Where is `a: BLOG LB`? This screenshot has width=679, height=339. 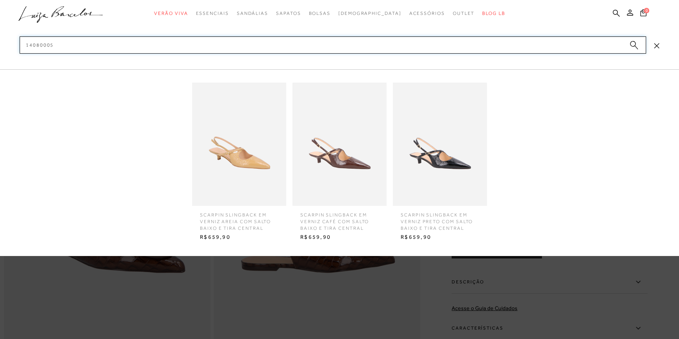
a: BLOG LB is located at coordinates (494, 13).